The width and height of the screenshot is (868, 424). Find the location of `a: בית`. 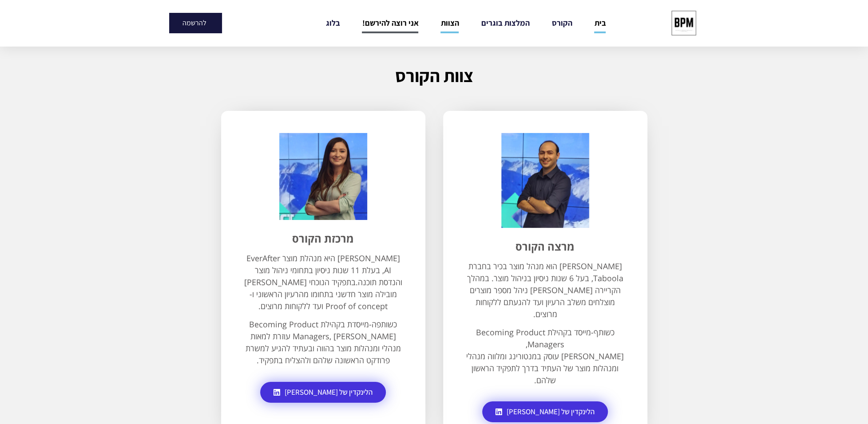

a: בית is located at coordinates (600, 24).